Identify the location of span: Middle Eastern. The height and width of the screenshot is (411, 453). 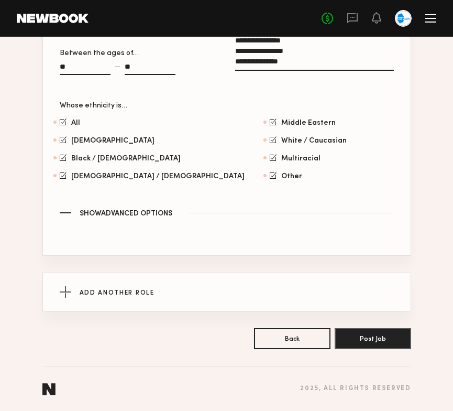
(309, 123).